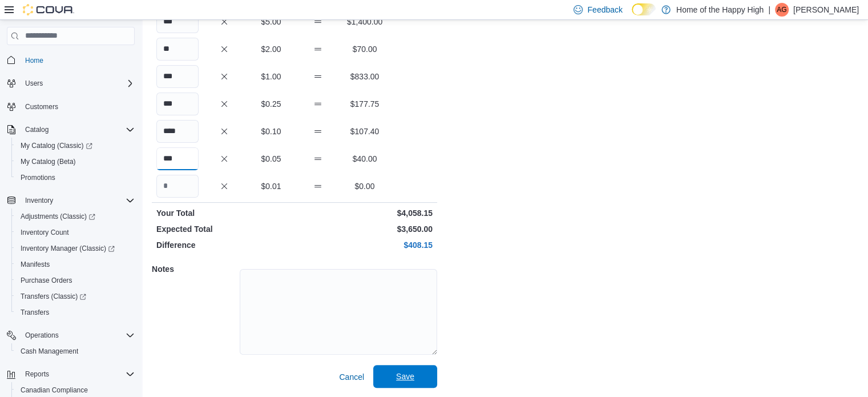 The image size is (868, 397). Describe the element at coordinates (365, 186) in the screenshot. I see `p: $0.00` at that location.